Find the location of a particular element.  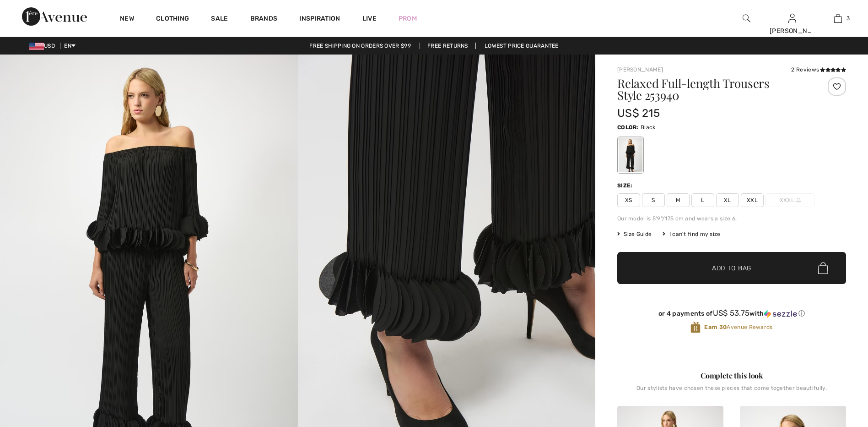

span: XXL is located at coordinates (753, 200).